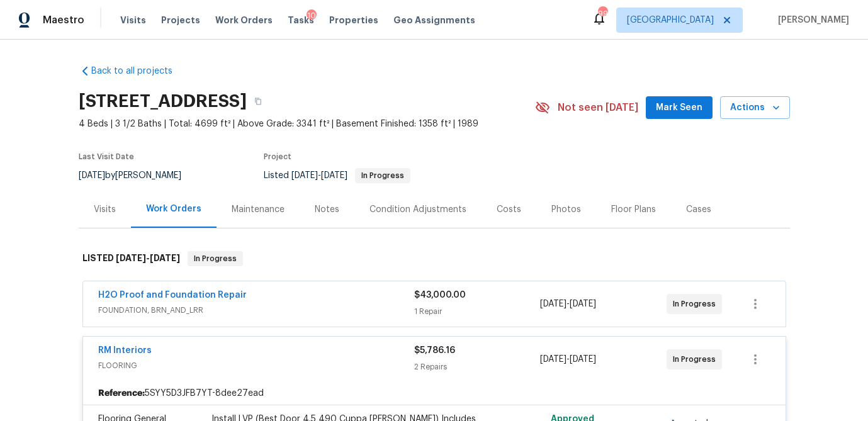 The width and height of the screenshot is (868, 421). What do you see at coordinates (434, 20) in the screenshot?
I see `span: Geo Assignments` at bounding box center [434, 20].